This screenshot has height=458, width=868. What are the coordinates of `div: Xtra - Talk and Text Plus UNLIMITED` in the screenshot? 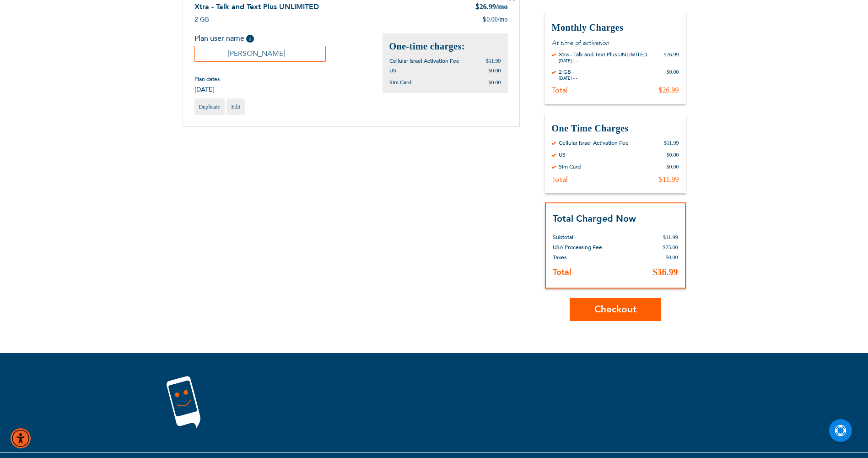 It's located at (603, 54).